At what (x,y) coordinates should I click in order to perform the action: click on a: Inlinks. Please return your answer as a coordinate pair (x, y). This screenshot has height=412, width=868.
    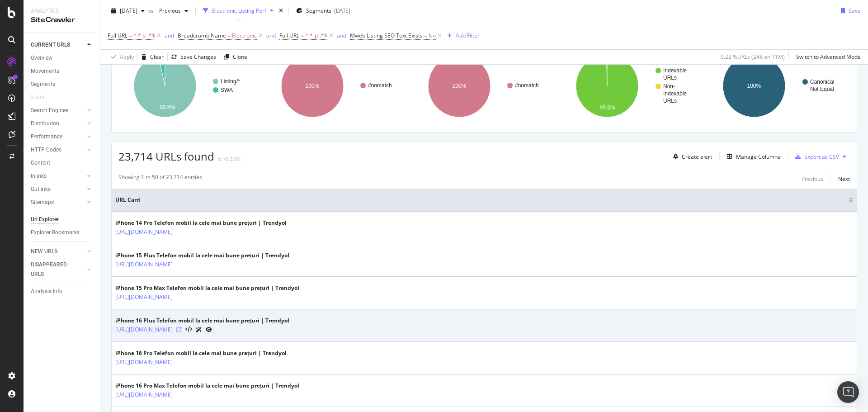
    Looking at the image, I should click on (57, 176).